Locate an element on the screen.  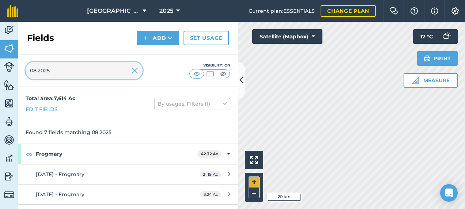
button: Measure is located at coordinates (430, 80).